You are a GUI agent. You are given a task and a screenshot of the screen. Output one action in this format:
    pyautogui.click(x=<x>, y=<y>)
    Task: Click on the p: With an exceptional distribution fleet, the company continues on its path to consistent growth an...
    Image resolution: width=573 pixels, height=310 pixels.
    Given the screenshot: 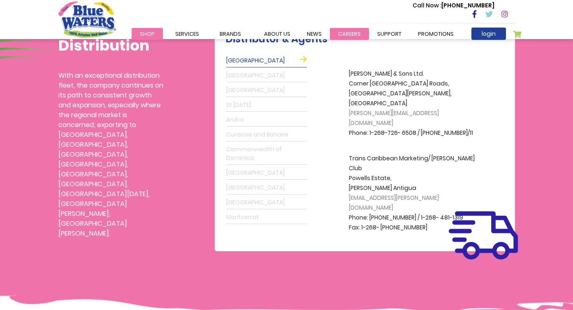 What is the action you would take?
    pyautogui.click(x=111, y=155)
    